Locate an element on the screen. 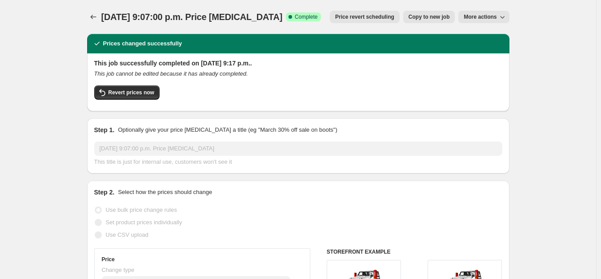 This screenshot has height=279, width=601. span: Use bulk price change rules is located at coordinates (141, 209).